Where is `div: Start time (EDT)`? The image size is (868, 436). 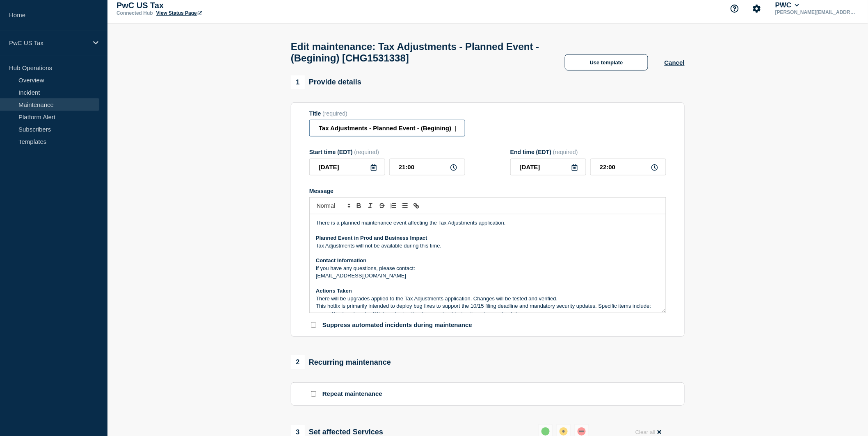
div: Start time (EDT) is located at coordinates (387, 152).